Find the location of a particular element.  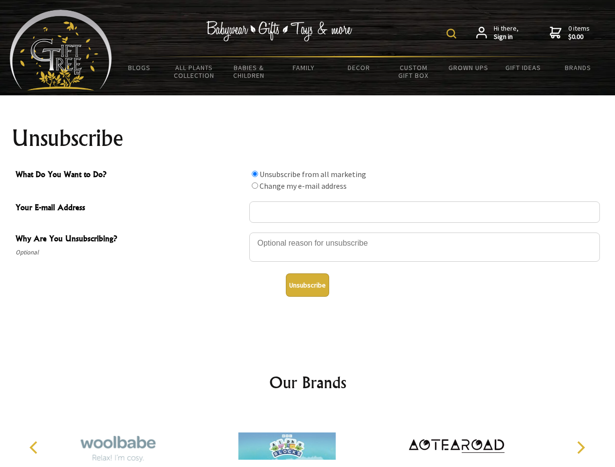

a: Decor is located at coordinates (358, 68).